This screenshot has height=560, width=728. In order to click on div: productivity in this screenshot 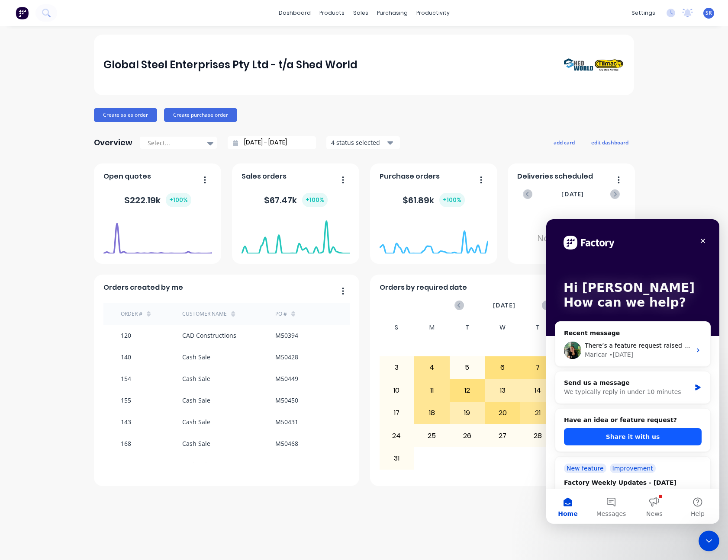, I will do `click(433, 13)`.